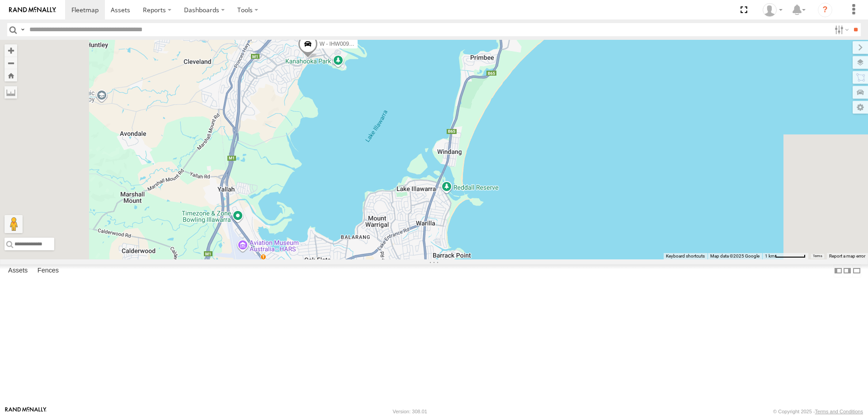 This screenshot has height=416, width=868. What do you see at coordinates (26, 412) in the screenshot?
I see `a: Visit our Website` at bounding box center [26, 412].